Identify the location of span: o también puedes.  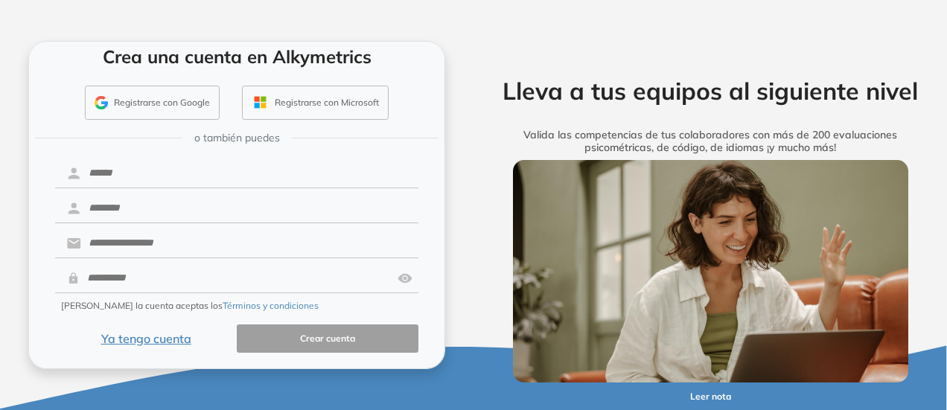
(237, 138).